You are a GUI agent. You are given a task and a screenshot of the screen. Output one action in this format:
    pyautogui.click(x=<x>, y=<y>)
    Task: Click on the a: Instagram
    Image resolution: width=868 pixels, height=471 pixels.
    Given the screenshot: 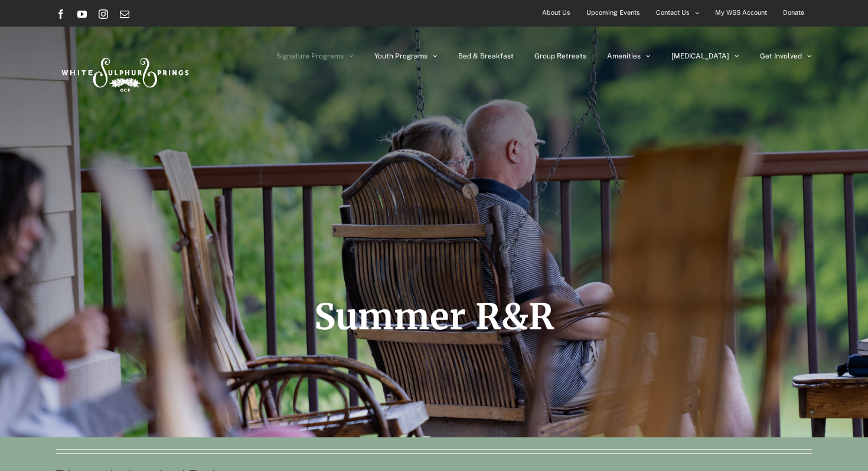 What is the action you would take?
    pyautogui.click(x=103, y=14)
    